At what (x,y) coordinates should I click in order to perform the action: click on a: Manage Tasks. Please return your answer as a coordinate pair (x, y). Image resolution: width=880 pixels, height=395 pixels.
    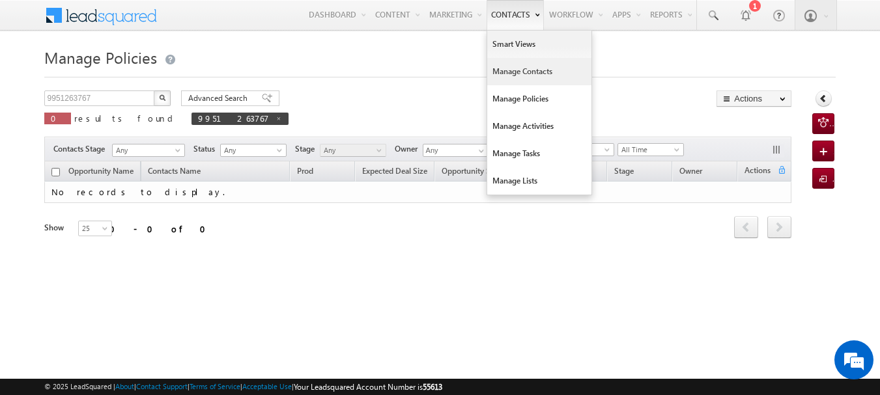
    Looking at the image, I should click on (539, 154).